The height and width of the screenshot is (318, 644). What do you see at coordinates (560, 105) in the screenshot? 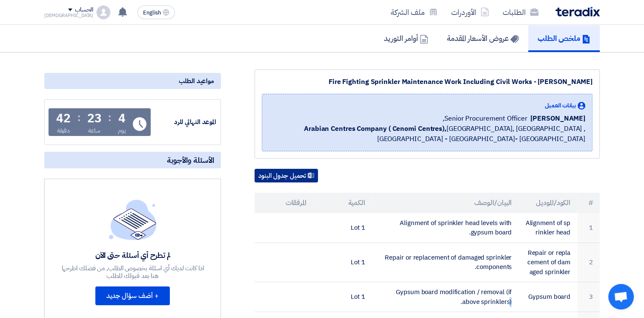
I see `span: بيانات العميل` at bounding box center [560, 105].